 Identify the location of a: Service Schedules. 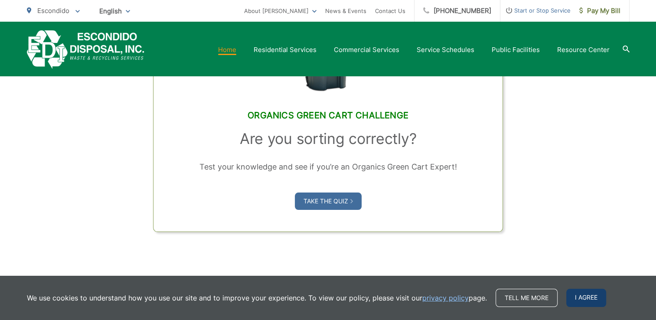
(445, 50).